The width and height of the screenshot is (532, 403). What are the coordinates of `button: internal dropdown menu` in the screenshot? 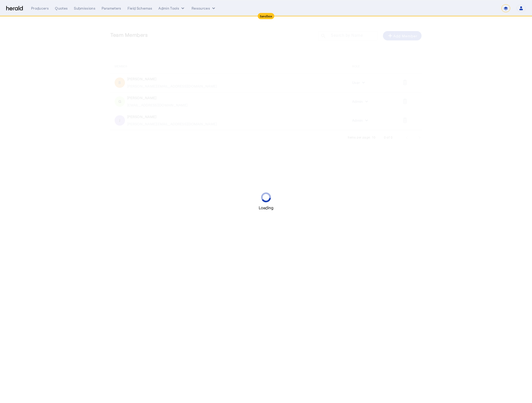 It's located at (172, 8).